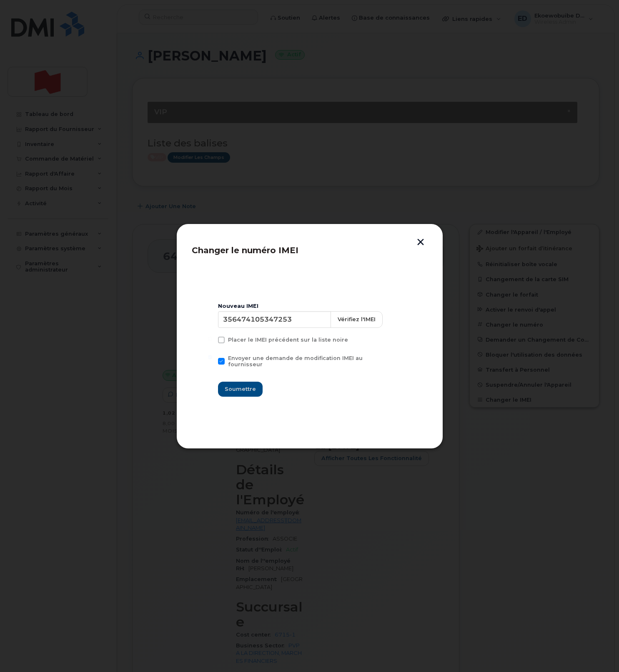 The height and width of the screenshot is (672, 619). What do you see at coordinates (240, 389) in the screenshot?
I see `button: Soumettre` at bounding box center [240, 389].